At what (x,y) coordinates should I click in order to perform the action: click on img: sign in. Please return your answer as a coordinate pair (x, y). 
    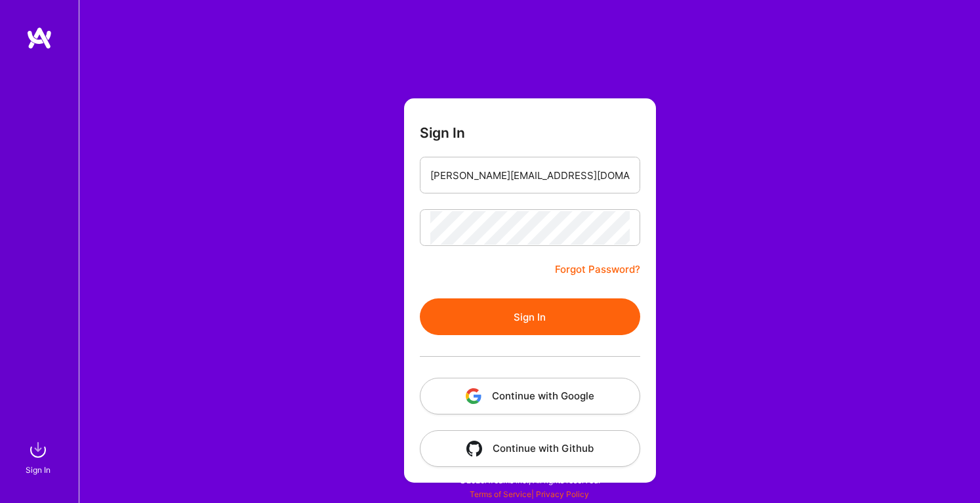
    Looking at the image, I should click on (38, 450).